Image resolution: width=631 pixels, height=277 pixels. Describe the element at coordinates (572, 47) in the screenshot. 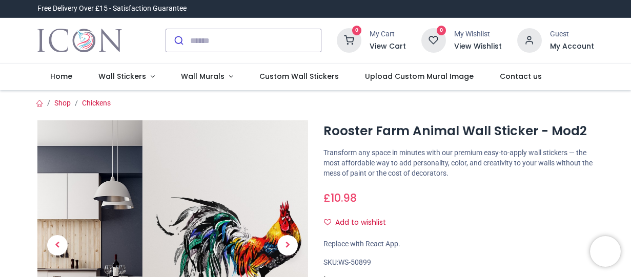

I see `h6: My Account` at that location.